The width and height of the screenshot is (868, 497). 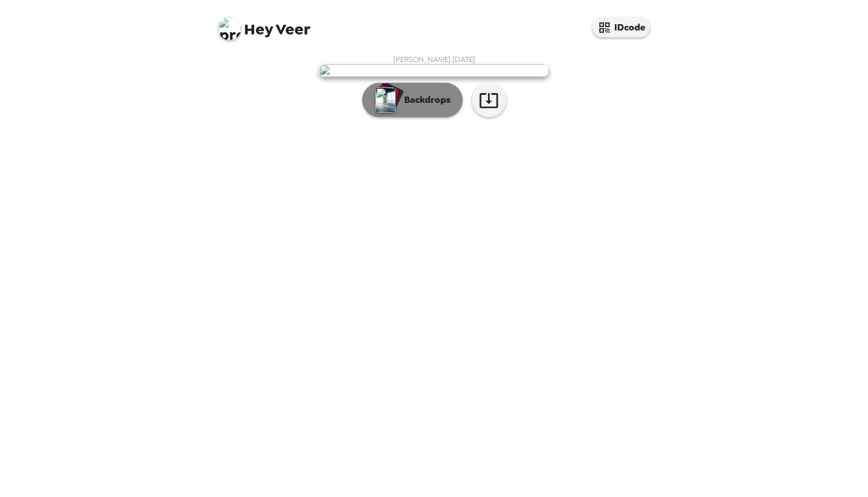 I want to click on p: Backdrops, so click(x=424, y=100).